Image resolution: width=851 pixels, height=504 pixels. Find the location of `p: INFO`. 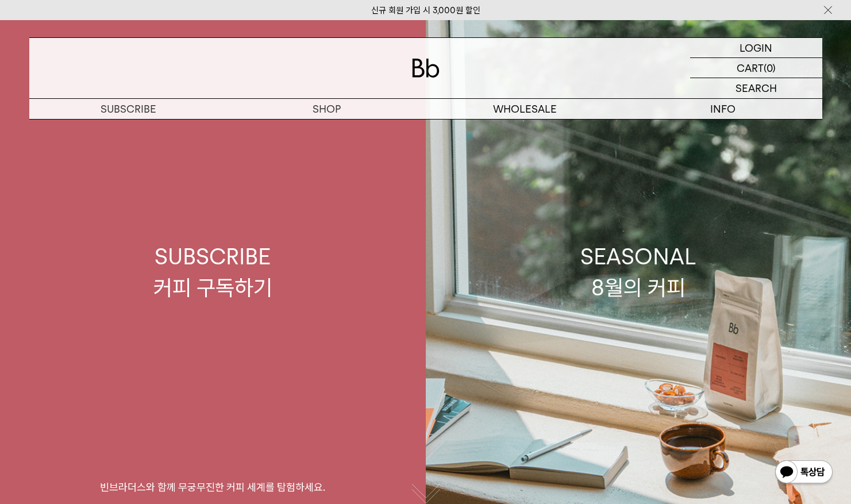

p: INFO is located at coordinates (723, 108).